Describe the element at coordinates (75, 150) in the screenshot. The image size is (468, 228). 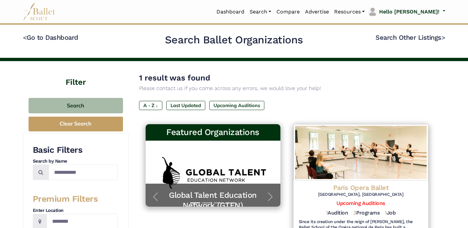
I see `h3: Basic Filters` at that location.